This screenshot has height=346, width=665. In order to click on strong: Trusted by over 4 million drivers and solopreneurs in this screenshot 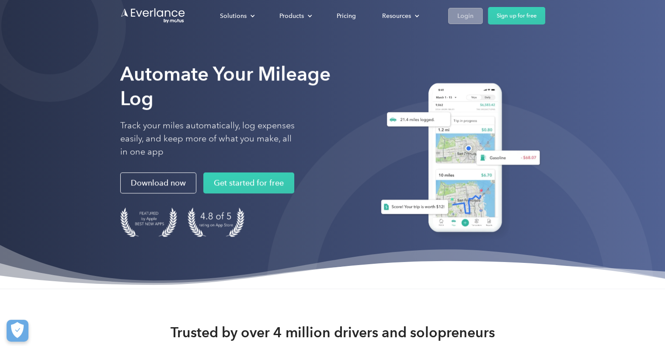, I will do `click(333, 332)`.